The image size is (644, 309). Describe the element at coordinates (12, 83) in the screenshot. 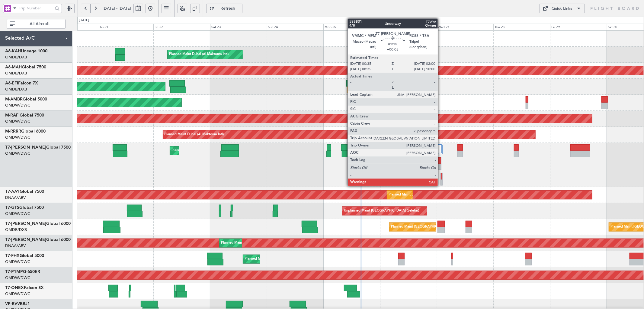

I see `span: A6-EFI` at that location.